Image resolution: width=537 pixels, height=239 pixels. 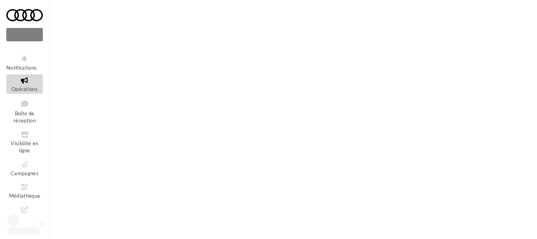 I want to click on a: Médiathèque, so click(x=24, y=190).